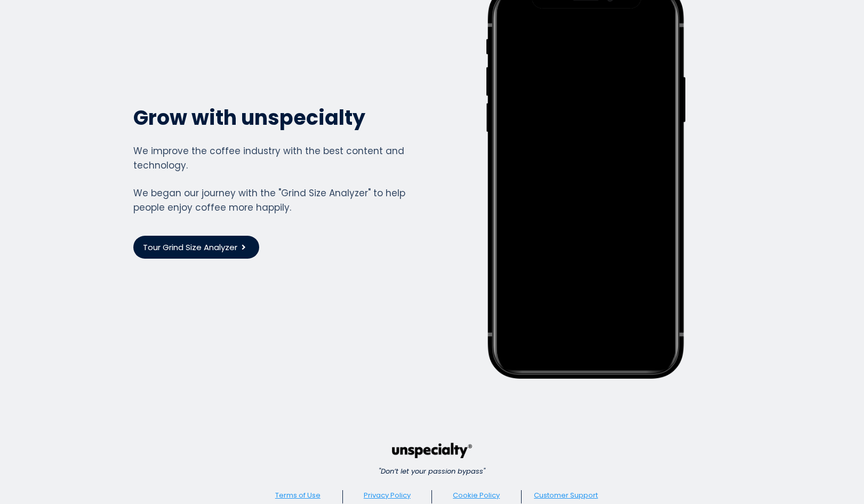 The image size is (864, 504). Describe the element at coordinates (387, 494) in the screenshot. I see `a: Privacy Policy` at that location.